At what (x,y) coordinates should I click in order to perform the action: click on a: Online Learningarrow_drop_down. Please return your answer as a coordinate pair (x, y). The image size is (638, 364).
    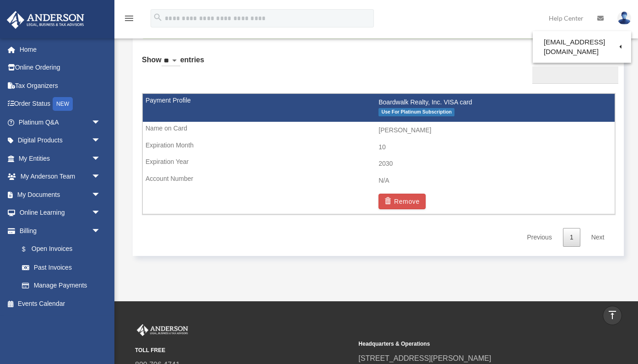
    Looking at the image, I should click on (60, 213).